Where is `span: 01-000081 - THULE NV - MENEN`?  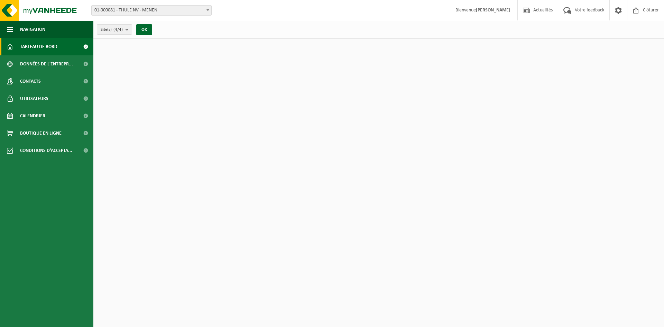
span: 01-000081 - THULE NV - MENEN is located at coordinates (151, 10).